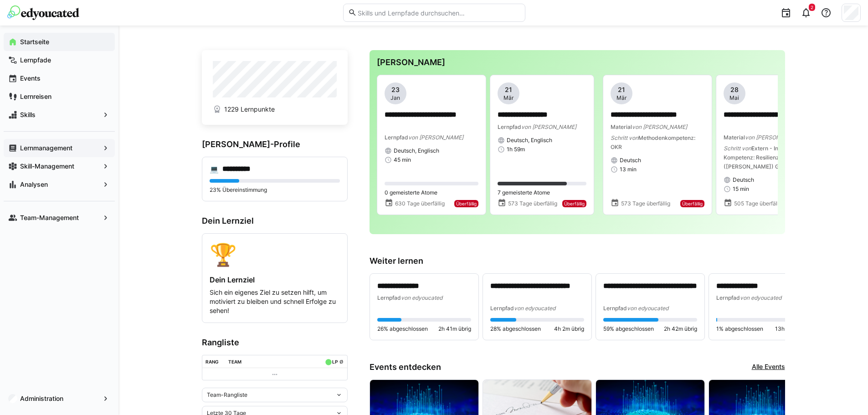 The image size is (868, 415). Describe the element at coordinates (515, 329) in the screenshot. I see `span: 28% abgeschlossen` at that location.